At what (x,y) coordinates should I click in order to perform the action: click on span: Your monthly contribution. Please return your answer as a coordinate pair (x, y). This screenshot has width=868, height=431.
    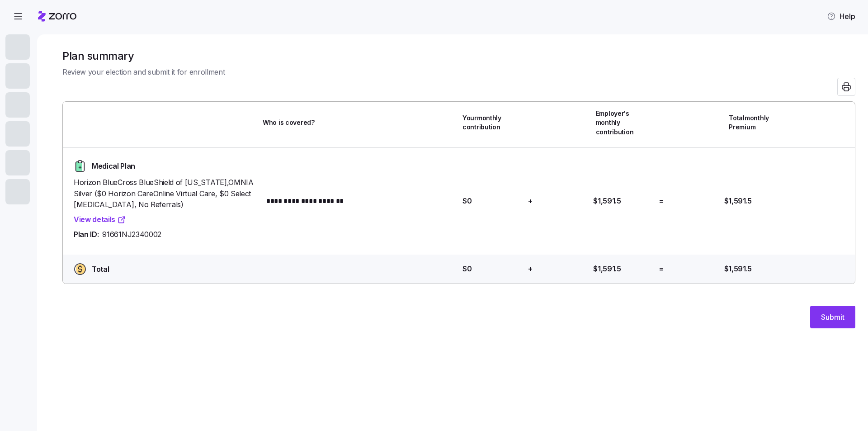
    Looking at the image, I should click on (492, 122).